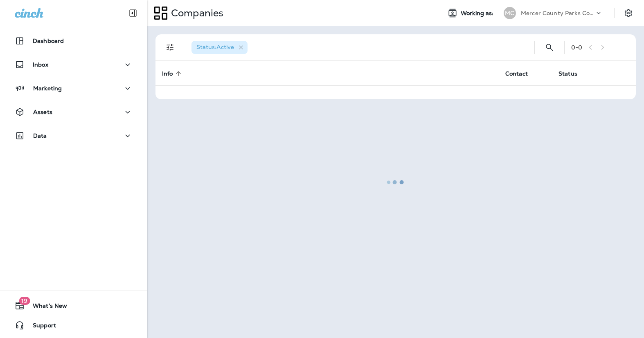 This screenshot has width=644, height=338. What do you see at coordinates (74, 306) in the screenshot?
I see `button: 19What's New` at bounding box center [74, 306].